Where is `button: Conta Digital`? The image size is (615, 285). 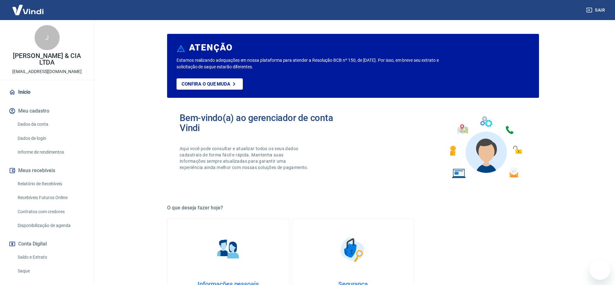
button: Conta Digital is located at coordinates (47, 244).